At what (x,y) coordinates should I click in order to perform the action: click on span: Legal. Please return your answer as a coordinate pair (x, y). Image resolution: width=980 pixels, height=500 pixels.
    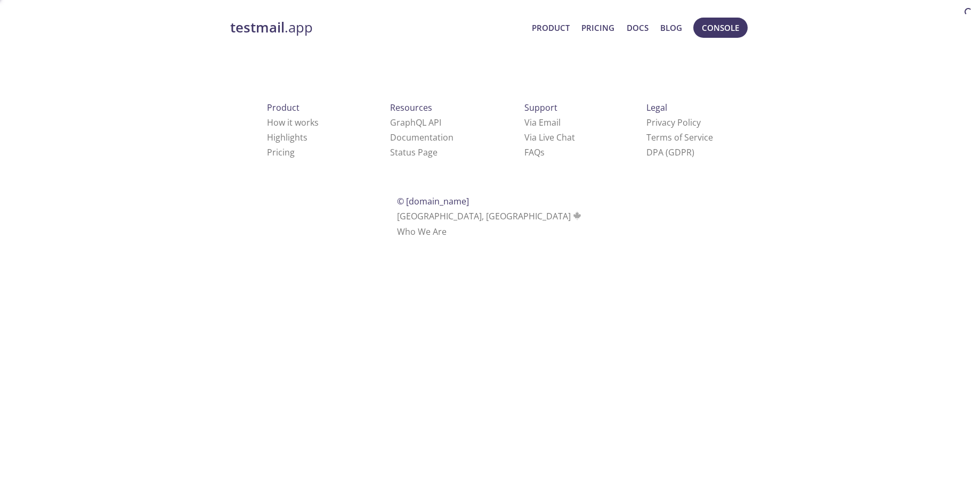
    Looking at the image, I should click on (656, 107).